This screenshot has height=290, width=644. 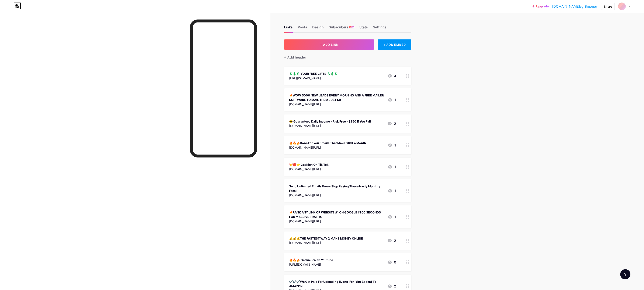 I want to click on div: 💲💲💲 YOUR FREE GIFTS 💲💲💲, so click(x=313, y=73).